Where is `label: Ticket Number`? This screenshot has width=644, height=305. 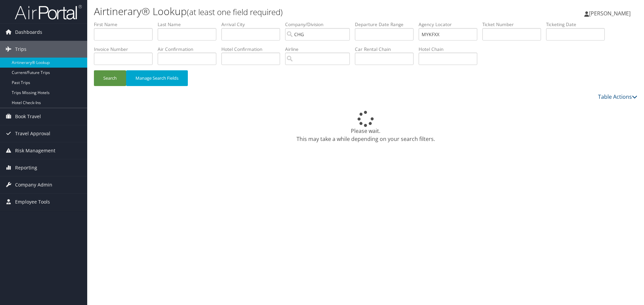 label: Ticket Number is located at coordinates (514, 24).